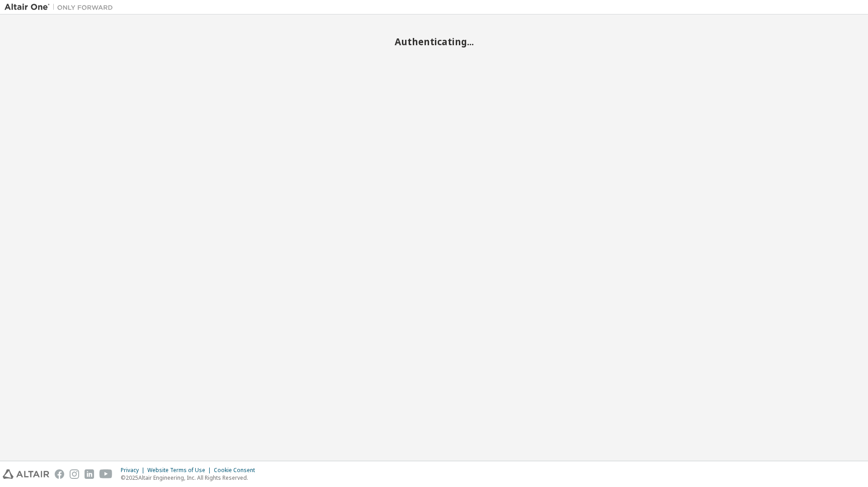  I want to click on img: facebook.svg, so click(59, 474).